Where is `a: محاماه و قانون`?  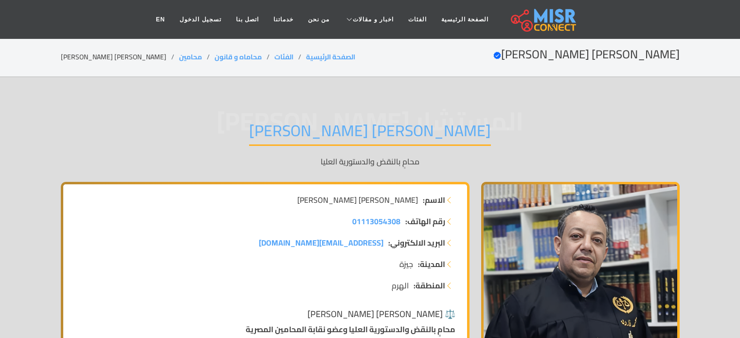
a: محاماه و قانون is located at coordinates (238, 57).